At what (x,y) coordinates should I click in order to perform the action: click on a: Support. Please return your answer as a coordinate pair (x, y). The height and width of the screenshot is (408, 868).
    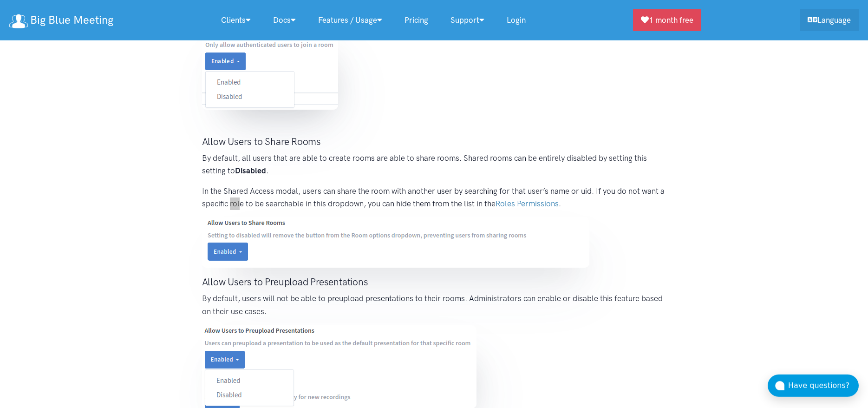
    Looking at the image, I should click on (467, 20).